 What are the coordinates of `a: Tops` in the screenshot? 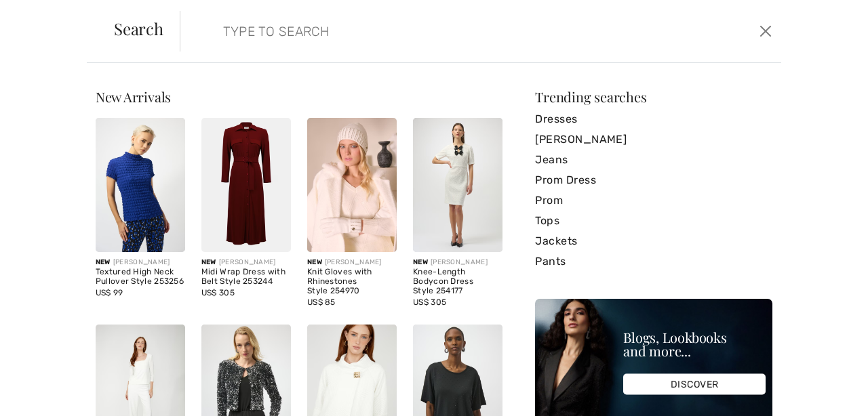 It's located at (654, 221).